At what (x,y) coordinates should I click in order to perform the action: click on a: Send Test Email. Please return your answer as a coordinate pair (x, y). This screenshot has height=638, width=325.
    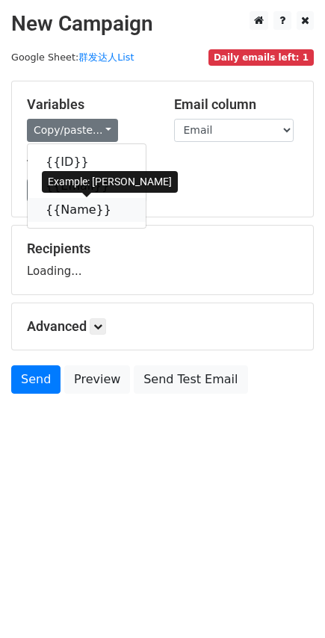
    Looking at the image, I should click on (190, 379).